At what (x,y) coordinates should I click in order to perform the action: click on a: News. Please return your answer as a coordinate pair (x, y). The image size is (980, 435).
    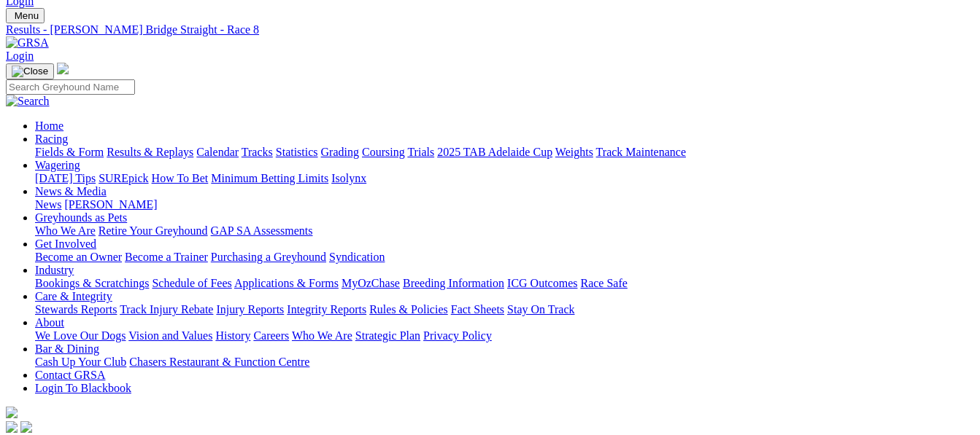
    Looking at the image, I should click on (48, 204).